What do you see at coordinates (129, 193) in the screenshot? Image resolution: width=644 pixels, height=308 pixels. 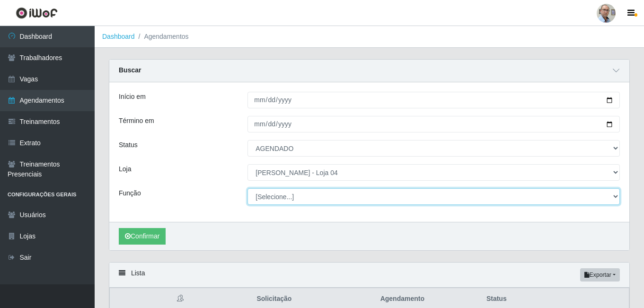 I see `label: Função` at bounding box center [129, 193].